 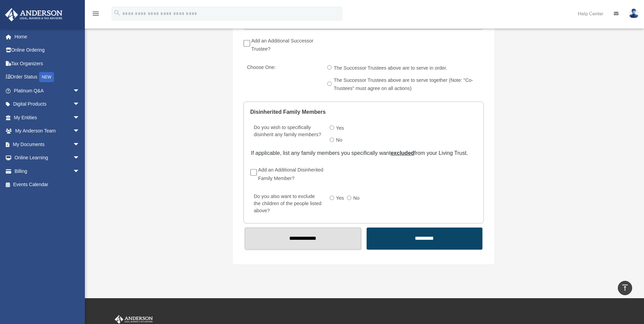 I want to click on img: User Pic, so click(x=634, y=13).